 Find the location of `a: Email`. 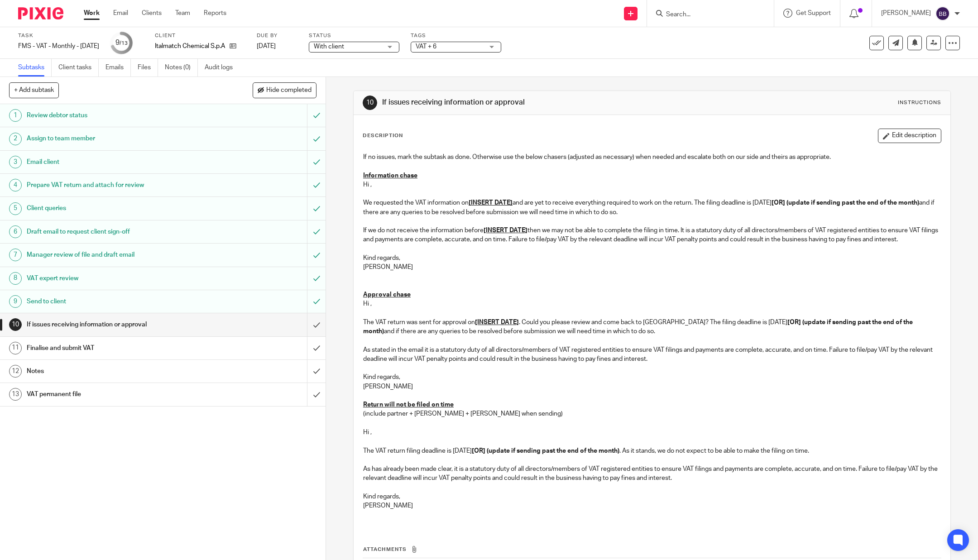

a: Email is located at coordinates (120, 13).